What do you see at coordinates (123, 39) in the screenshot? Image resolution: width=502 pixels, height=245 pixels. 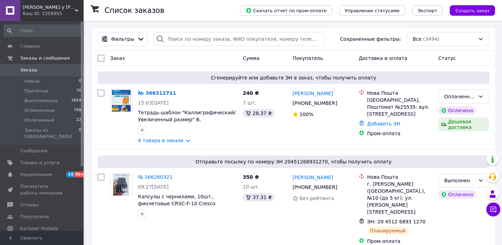 I see `span: Фильтры` at bounding box center [123, 39].